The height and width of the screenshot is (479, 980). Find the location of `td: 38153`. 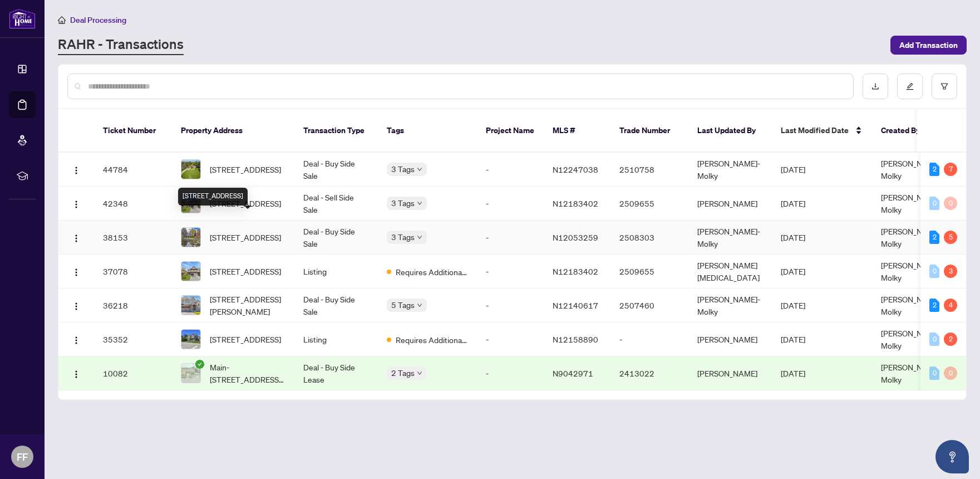

td: 38153 is located at coordinates (133, 237).